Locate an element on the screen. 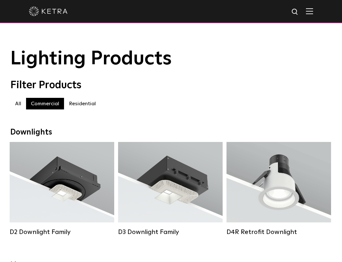 The height and width of the screenshot is (262, 342). div: D2 Downlight Family is located at coordinates (62, 232).